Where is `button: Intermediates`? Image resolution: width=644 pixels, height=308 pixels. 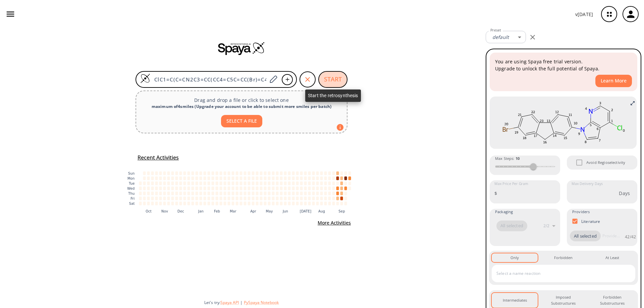 button: Intermediates is located at coordinates (515, 300).